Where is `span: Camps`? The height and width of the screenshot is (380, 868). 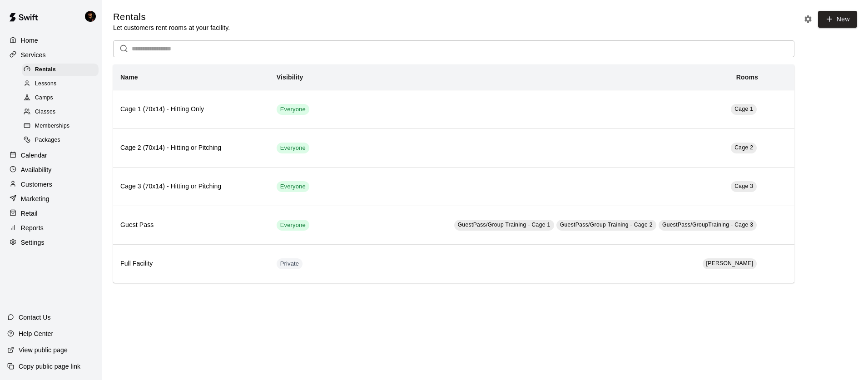 span: Camps is located at coordinates (44, 98).